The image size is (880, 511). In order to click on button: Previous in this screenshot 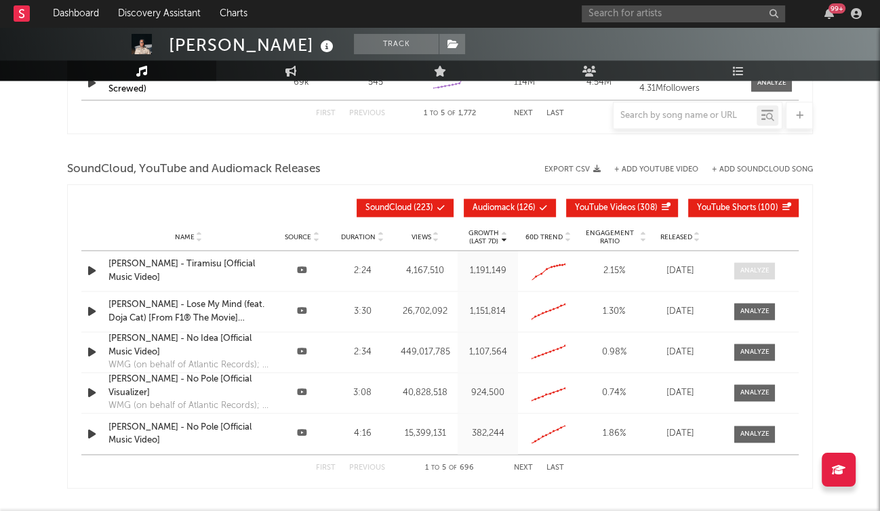, I will do `click(367, 468)`.